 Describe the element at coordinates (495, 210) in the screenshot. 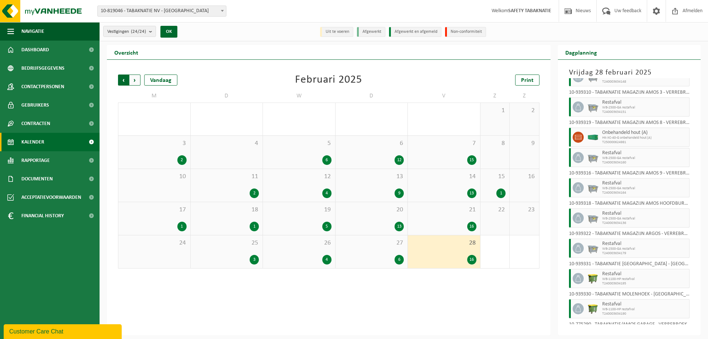

I see `span: 22` at that location.